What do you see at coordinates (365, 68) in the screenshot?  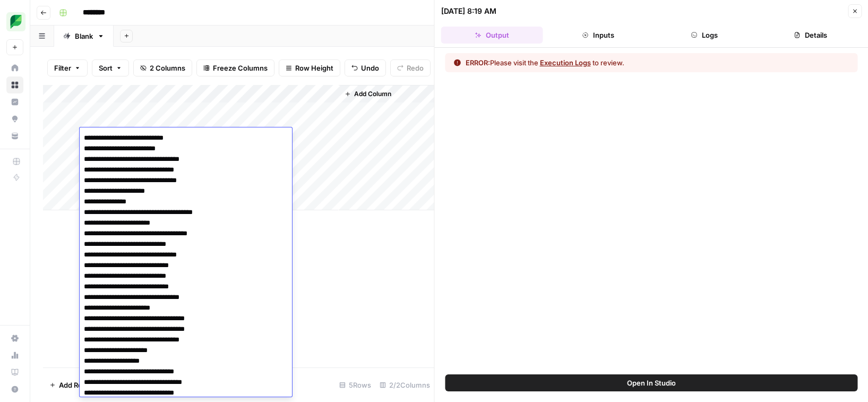 I see `button: Undo` at bounding box center [365, 68].